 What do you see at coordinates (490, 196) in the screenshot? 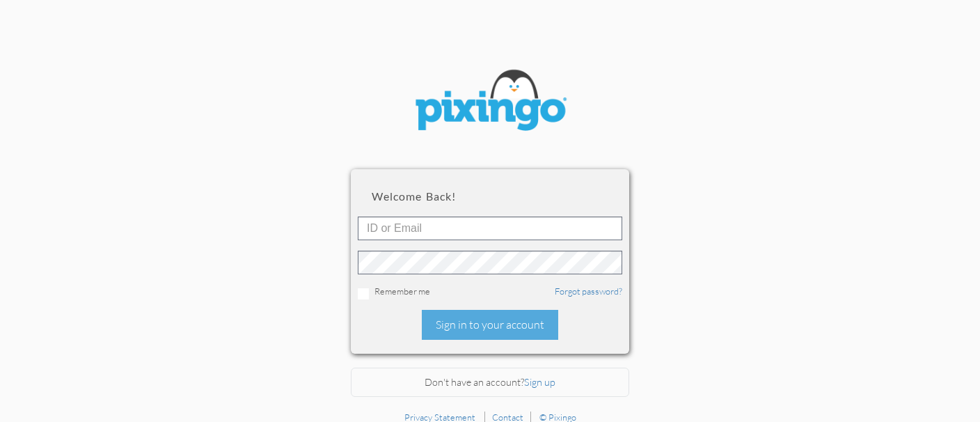
I see `h2: Welcome back!` at bounding box center [490, 196].